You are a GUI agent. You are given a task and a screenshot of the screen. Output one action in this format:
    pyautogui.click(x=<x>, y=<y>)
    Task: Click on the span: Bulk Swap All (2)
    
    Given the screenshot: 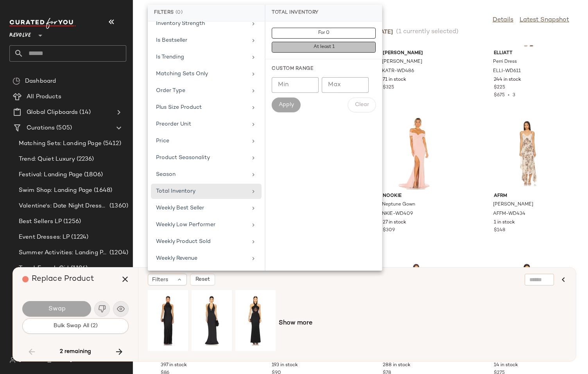 What is the action you would take?
    pyautogui.click(x=76, y=326)
    